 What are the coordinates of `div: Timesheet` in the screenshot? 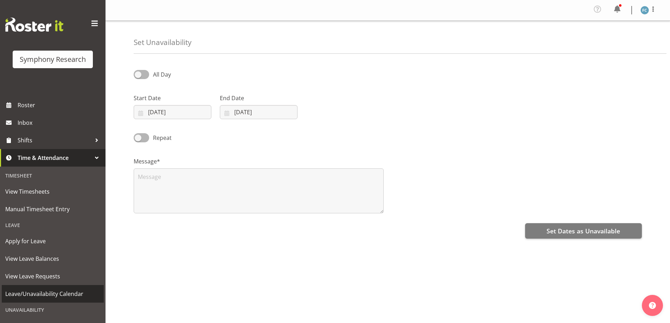 It's located at (53, 175).